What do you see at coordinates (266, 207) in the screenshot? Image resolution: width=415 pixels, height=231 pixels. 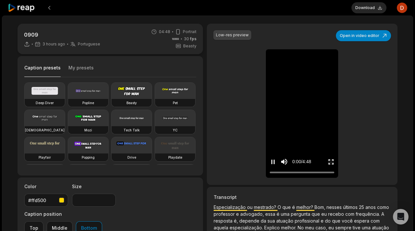 I see `span: mestrado?` at bounding box center [266, 207].